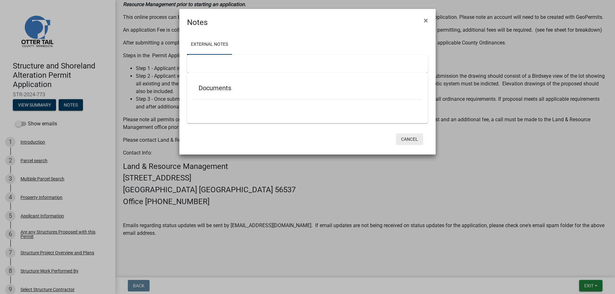 This screenshot has height=294, width=615. I want to click on button: Close, so click(426, 20).